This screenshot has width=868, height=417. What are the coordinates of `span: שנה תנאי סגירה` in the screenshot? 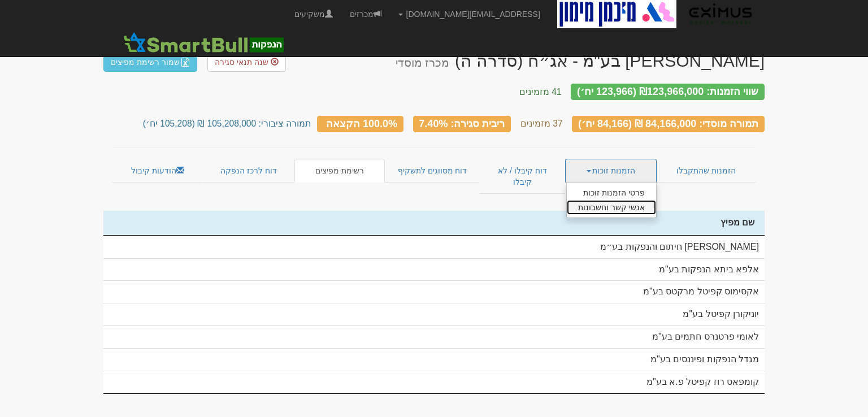 It's located at (242, 62).